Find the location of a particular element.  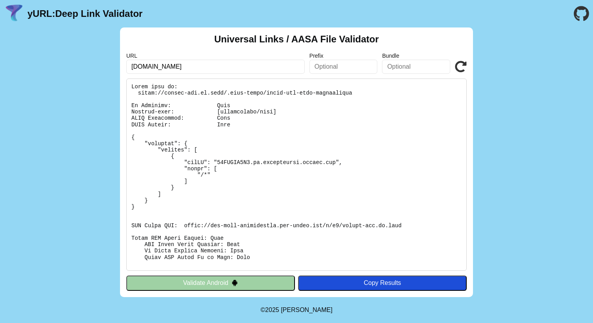

label: Prefix is located at coordinates (344, 56).